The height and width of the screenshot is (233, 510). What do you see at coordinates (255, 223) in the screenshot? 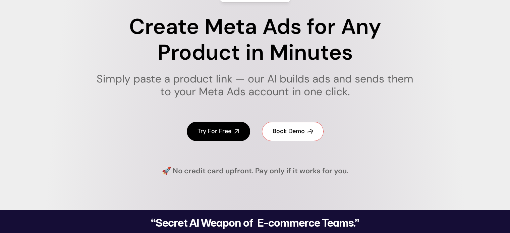
I see `h2: “Secret AI Weapon of E-commerce Teams.”` at bounding box center [255, 223].